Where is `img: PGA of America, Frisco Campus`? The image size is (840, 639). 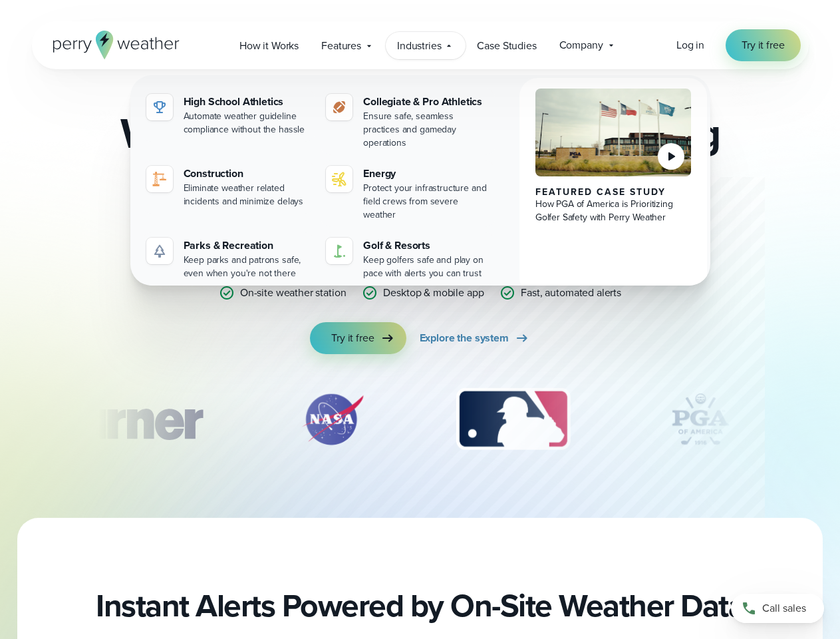 img: PGA of America, Frisco Campus is located at coordinates (613, 133).